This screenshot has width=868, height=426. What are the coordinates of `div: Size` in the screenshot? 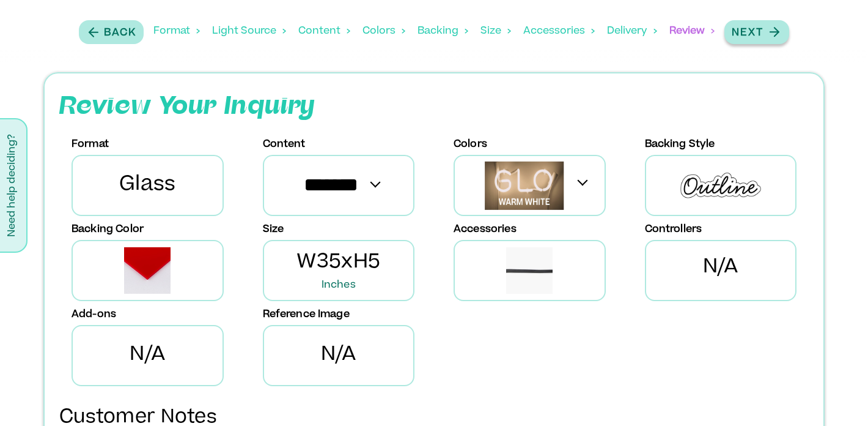 It's located at (496, 32).